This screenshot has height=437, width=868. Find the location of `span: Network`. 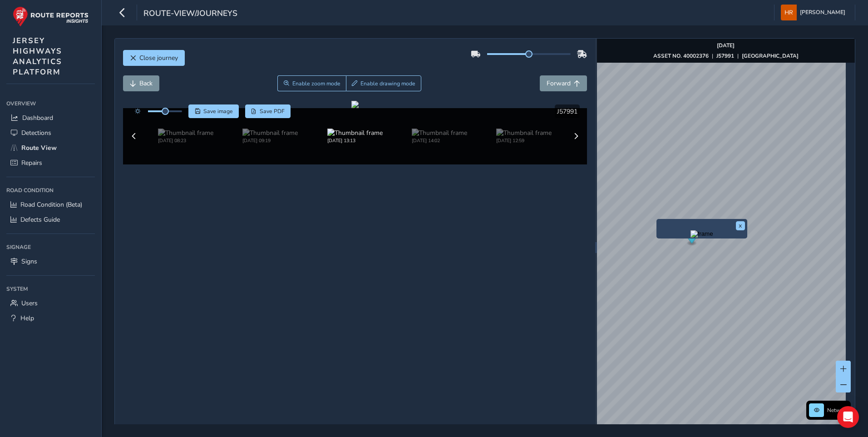

span: Network is located at coordinates (838, 410).